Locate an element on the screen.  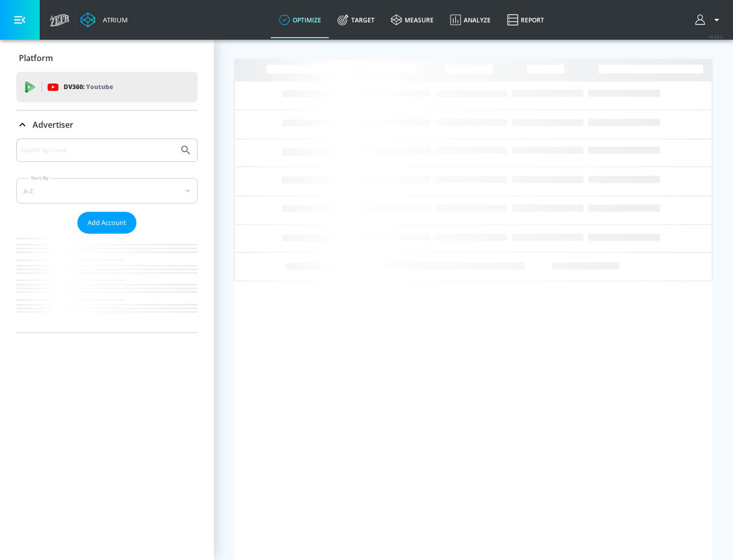
a: Analyze is located at coordinates (471, 20).